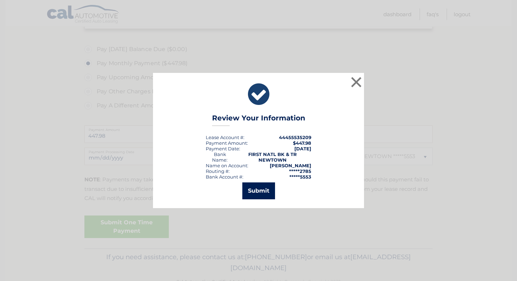 The image size is (517, 281). What do you see at coordinates (258, 191) in the screenshot?
I see `button: Submit` at bounding box center [258, 191].